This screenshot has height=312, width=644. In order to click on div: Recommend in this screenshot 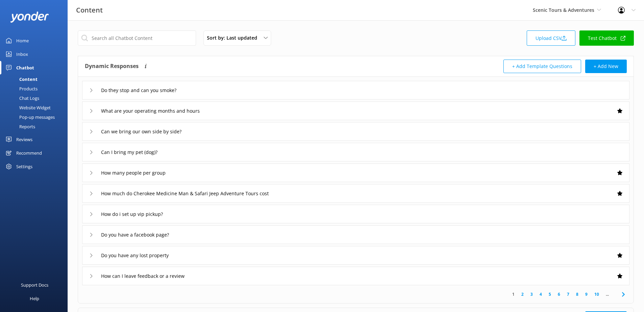, I will do `click(29, 153)`.